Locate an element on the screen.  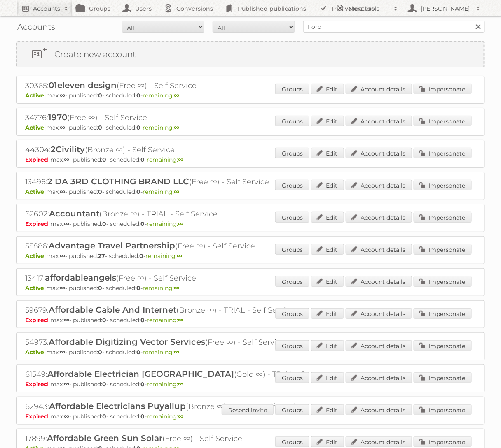
h2: 44304: (Bronze ∞) - Self Service is located at coordinates (169, 150).